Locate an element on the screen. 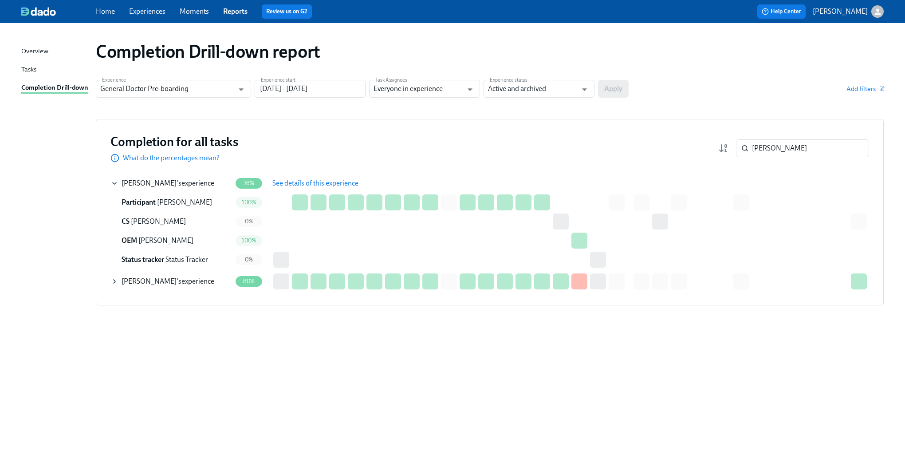  button: Add filters is located at coordinates (865, 89).